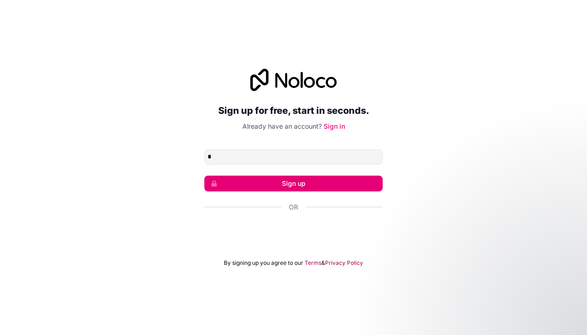  I want to click on div: Über Google anmelden. Wird in neuem Tab geöffnet., so click(293, 232).